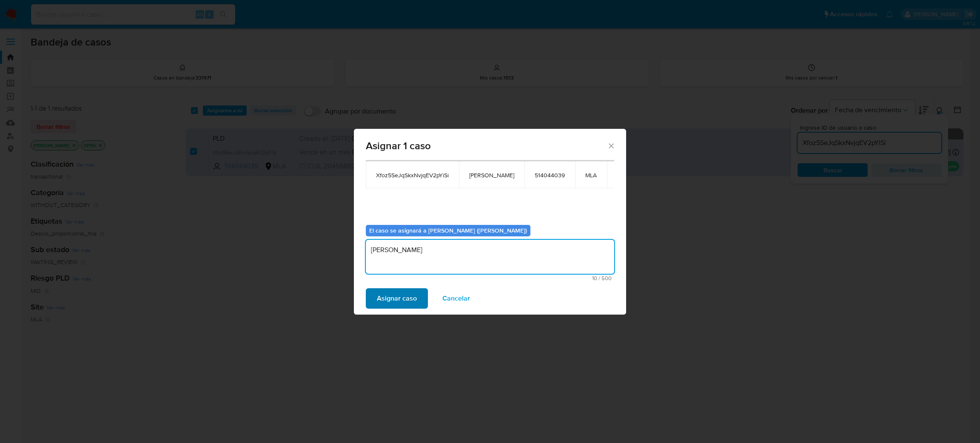 This screenshot has height=443, width=980. Describe the element at coordinates (456, 299) in the screenshot. I see `span: Cancelar` at that location.